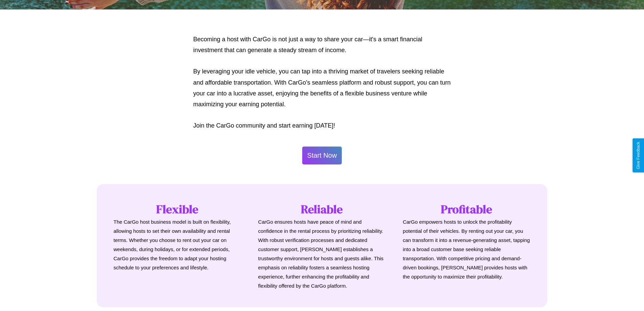 This screenshot has height=311, width=644. Describe the element at coordinates (322, 45) in the screenshot. I see `p: Becoming a host with CarGo is not just a way to share your car—it's a smart financial investment ...` at that location.